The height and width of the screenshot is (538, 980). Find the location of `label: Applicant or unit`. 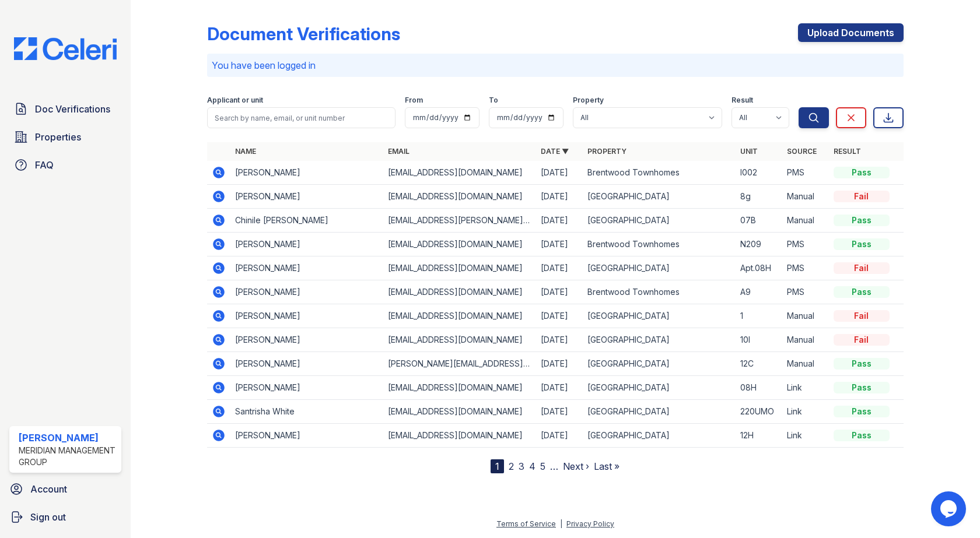

label: Applicant or unit is located at coordinates (235, 100).